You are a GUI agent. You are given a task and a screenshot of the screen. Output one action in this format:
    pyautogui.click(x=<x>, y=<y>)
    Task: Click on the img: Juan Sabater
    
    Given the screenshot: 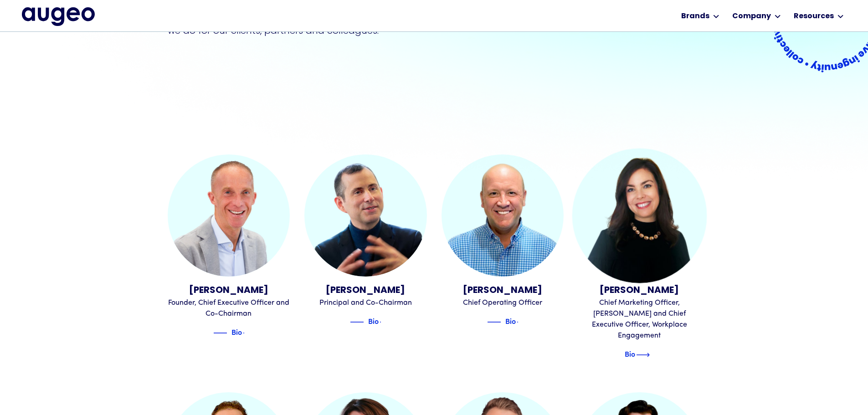 What is the action you would take?
    pyautogui.click(x=365, y=215)
    